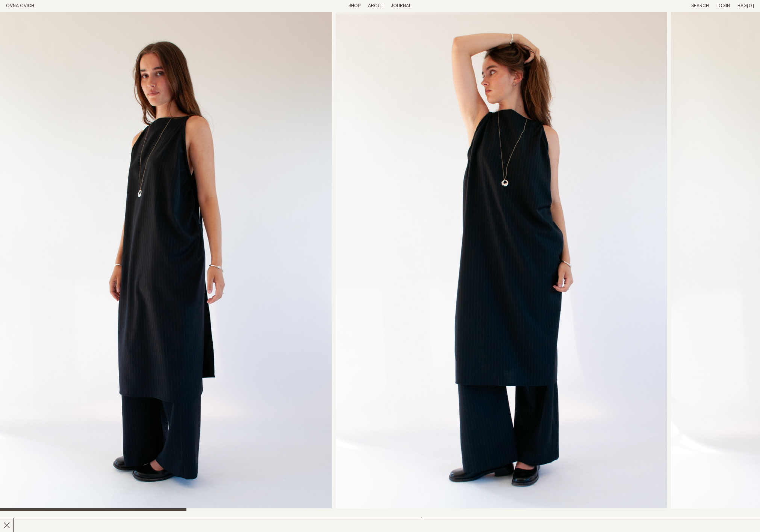  Describe the element at coordinates (742, 6) in the screenshot. I see `span: Bag` at that location.